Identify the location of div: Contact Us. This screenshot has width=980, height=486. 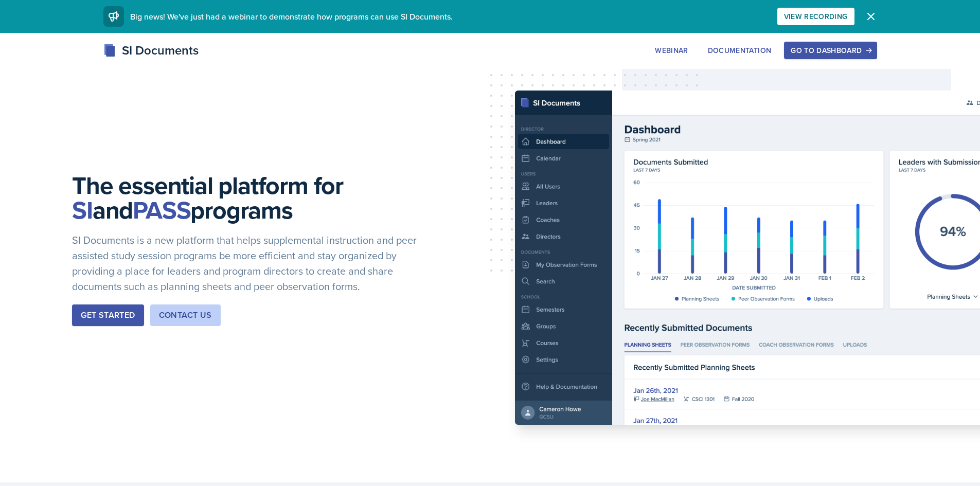
(185, 315).